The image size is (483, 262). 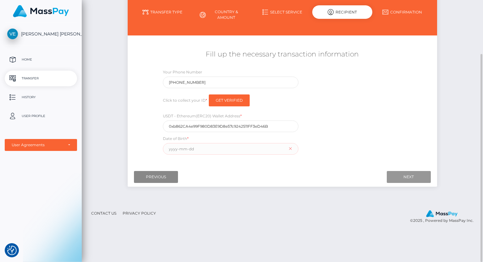 What do you see at coordinates (156, 177) in the screenshot?
I see `input: Previous` at bounding box center [156, 177].